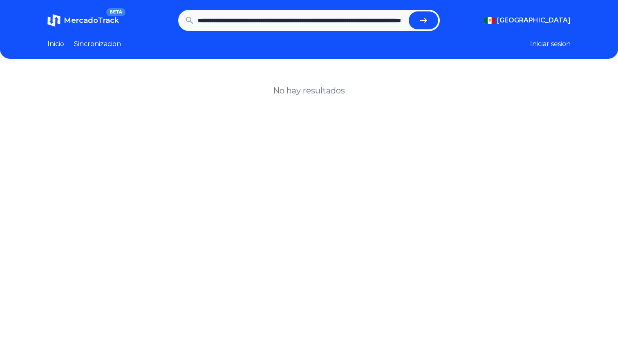 The height and width of the screenshot is (364, 618). Describe the element at coordinates (309, 91) in the screenshot. I see `h1: No hay resultados` at that location.